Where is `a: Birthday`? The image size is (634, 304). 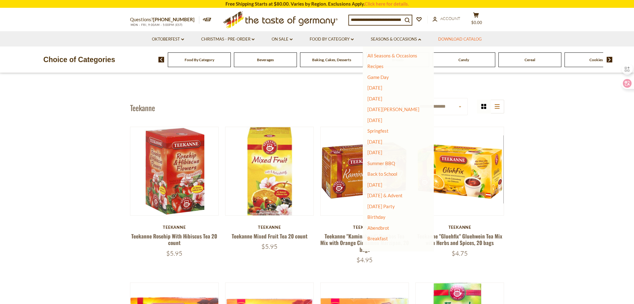 a: Birthday is located at coordinates (377, 217).